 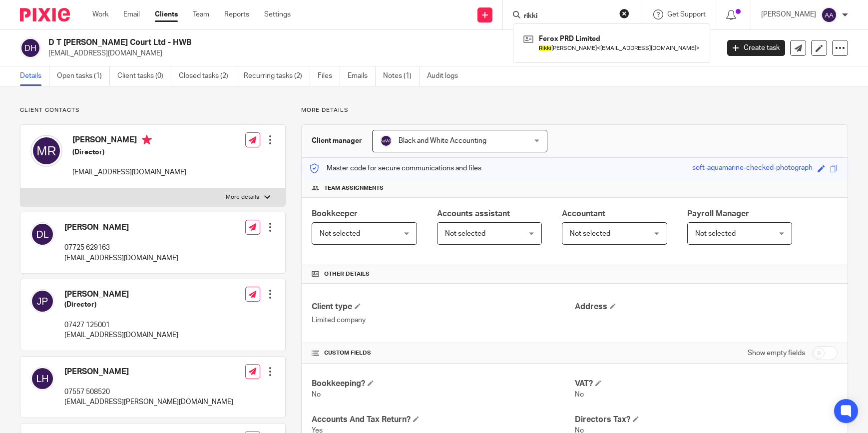 I want to click on a: Email, so click(x=131, y=15).